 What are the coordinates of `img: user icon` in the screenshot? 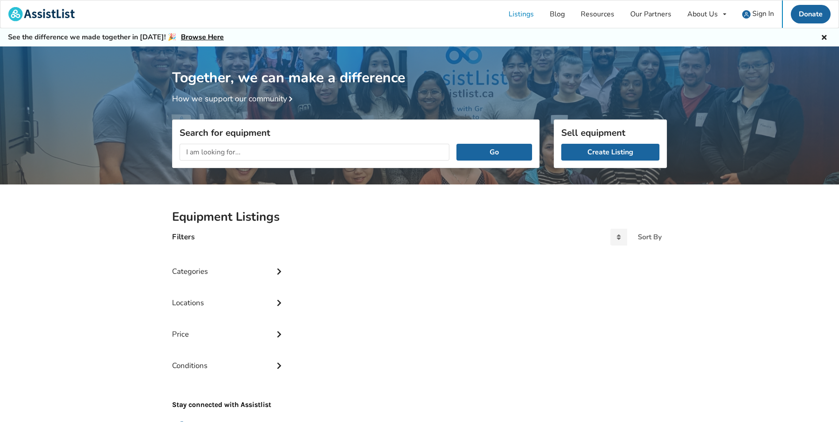 It's located at (746, 14).